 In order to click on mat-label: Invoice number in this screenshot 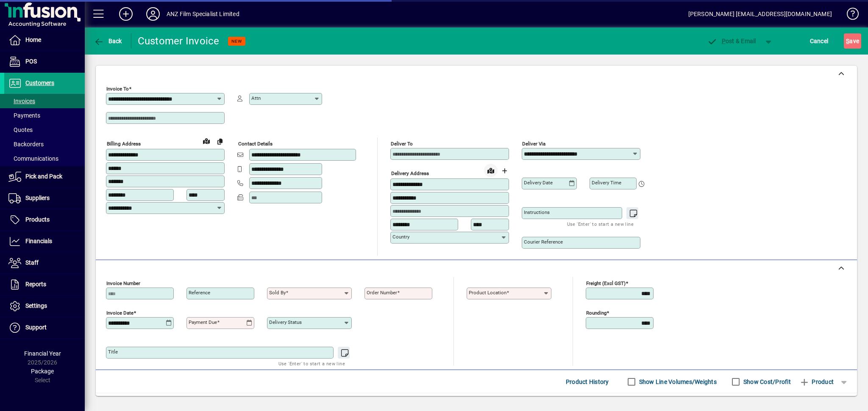, I will do `click(124, 284)`.